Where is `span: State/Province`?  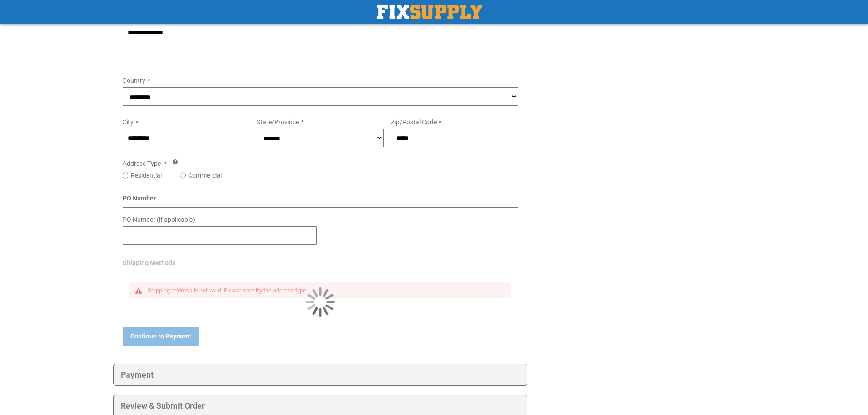 span: State/Province is located at coordinates (277, 122).